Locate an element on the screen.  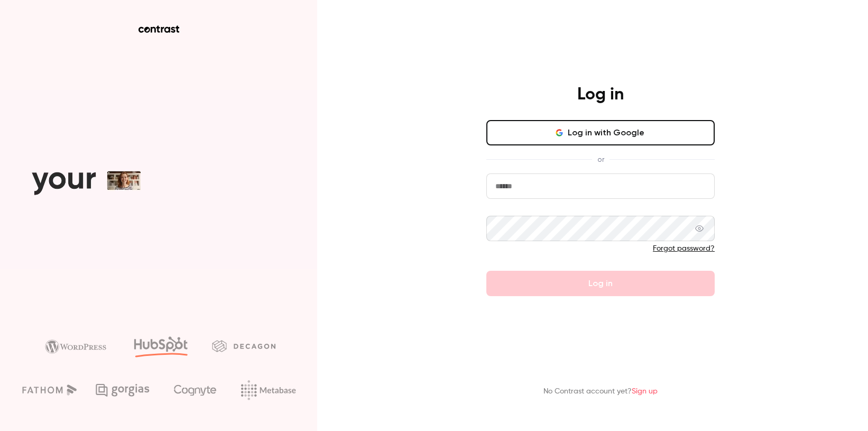
a: Sign up is located at coordinates (644, 391).